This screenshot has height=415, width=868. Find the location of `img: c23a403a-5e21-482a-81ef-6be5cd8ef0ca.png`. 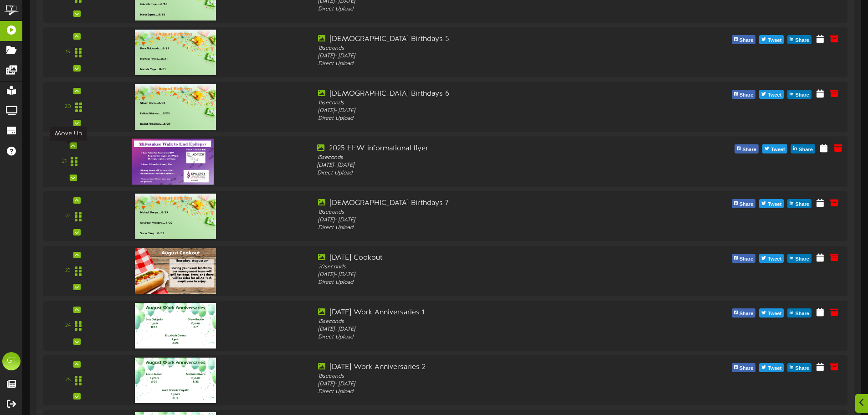

img: c23a403a-5e21-482a-81ef-6be5cd8ef0ca.png is located at coordinates (176, 326).